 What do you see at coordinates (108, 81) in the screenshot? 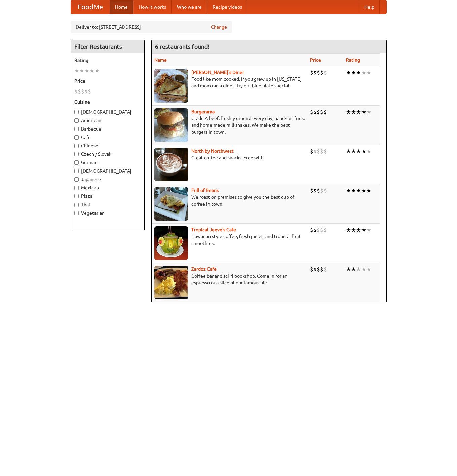
I see `h5: Price` at bounding box center [108, 81].